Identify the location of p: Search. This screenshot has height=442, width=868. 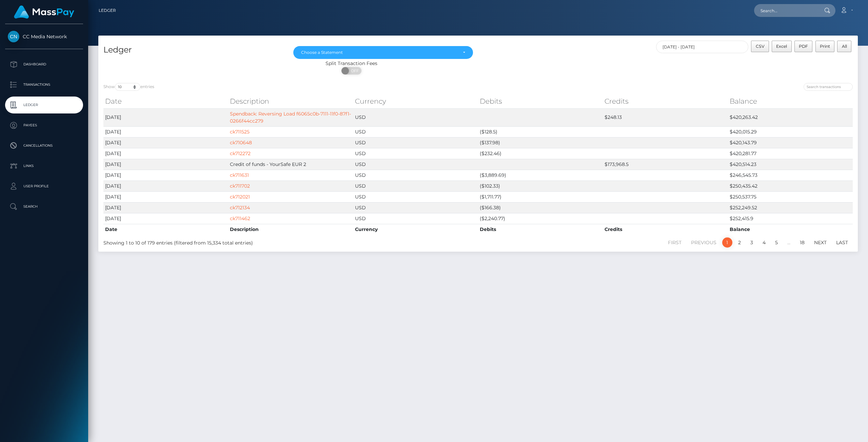
(44, 207).